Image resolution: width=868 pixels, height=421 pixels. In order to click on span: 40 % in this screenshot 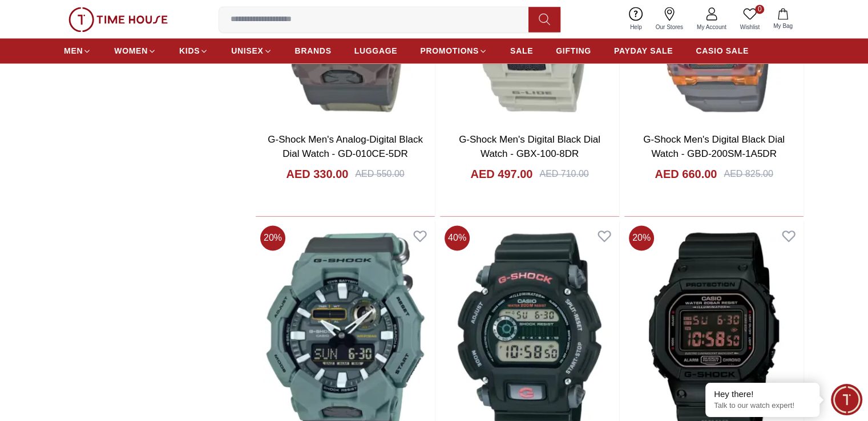, I will do `click(457, 238)`.